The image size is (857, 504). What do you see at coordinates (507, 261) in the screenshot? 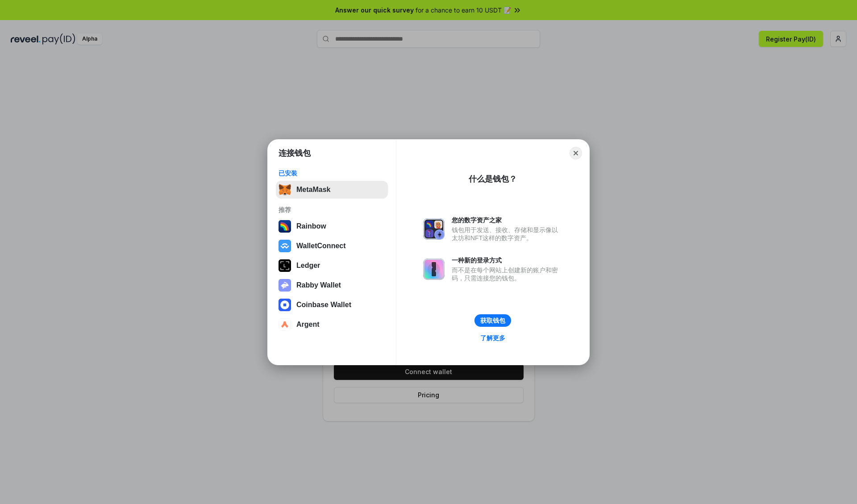
I see `div: 一种新的登录方式` at bounding box center [507, 261].